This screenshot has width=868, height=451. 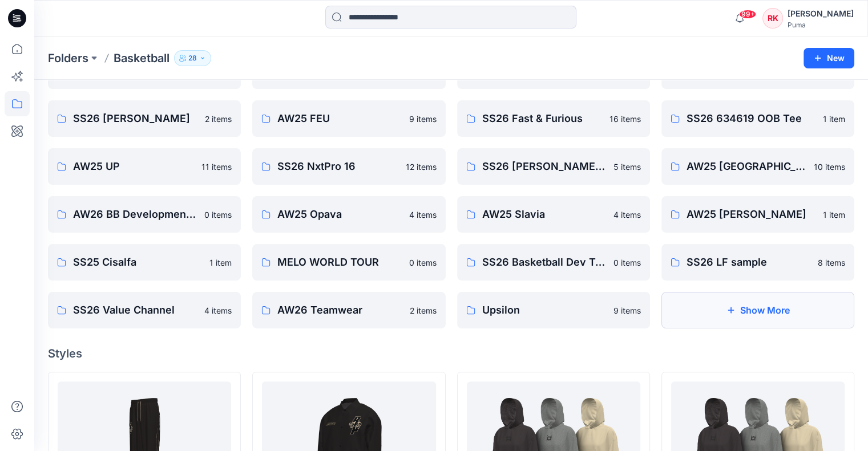 What do you see at coordinates (451, 354) in the screenshot?
I see `h4: Styles` at bounding box center [451, 354].